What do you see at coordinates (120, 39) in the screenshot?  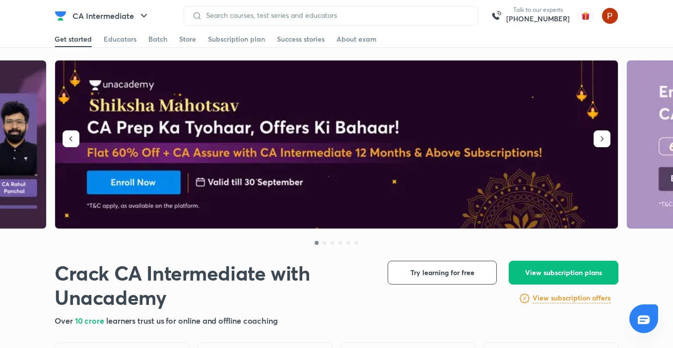 I see `a: Educators` at bounding box center [120, 39].